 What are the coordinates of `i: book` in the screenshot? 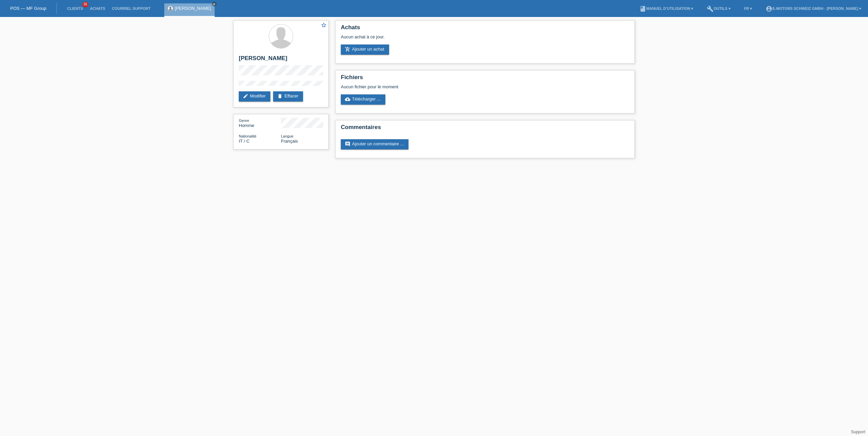 It's located at (643, 9).